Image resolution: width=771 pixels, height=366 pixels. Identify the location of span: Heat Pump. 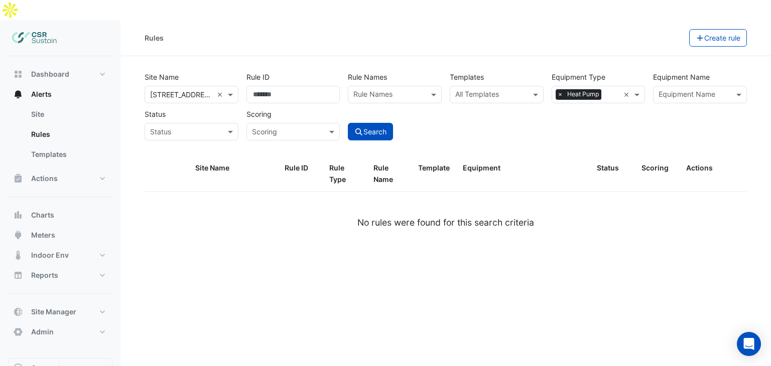
(583, 94).